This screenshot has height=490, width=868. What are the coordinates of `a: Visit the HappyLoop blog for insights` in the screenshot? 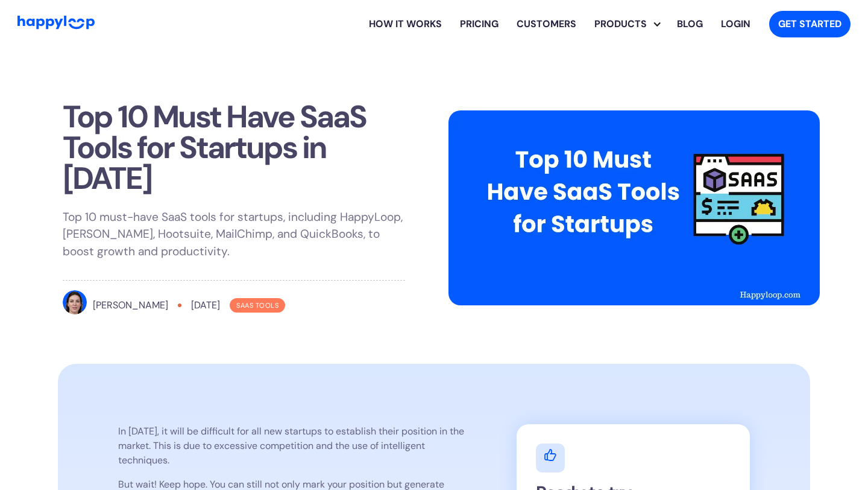 It's located at (690, 24).